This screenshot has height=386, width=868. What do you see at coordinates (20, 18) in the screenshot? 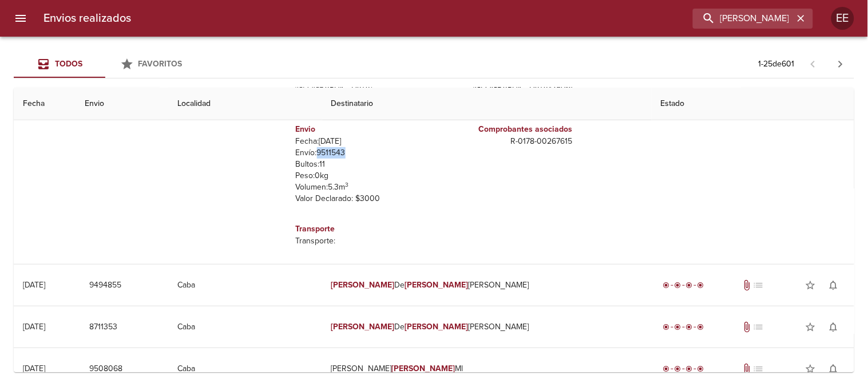
I see `button: menu` at bounding box center [20, 18].